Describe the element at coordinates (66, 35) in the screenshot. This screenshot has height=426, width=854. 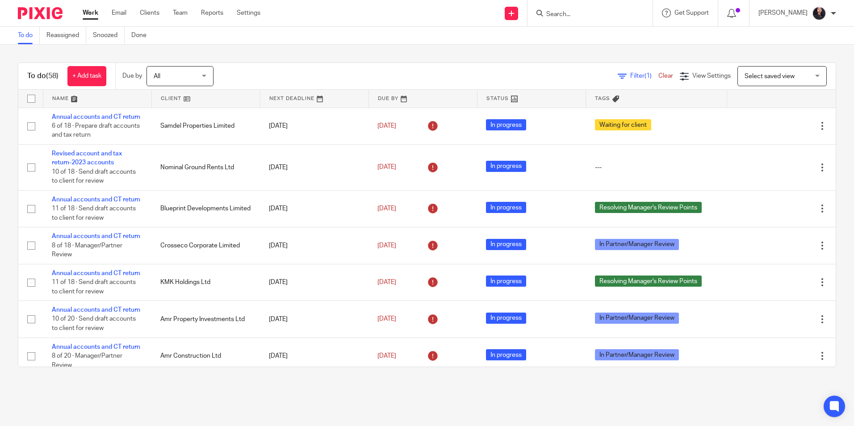
I see `a: Reassigned` at that location.